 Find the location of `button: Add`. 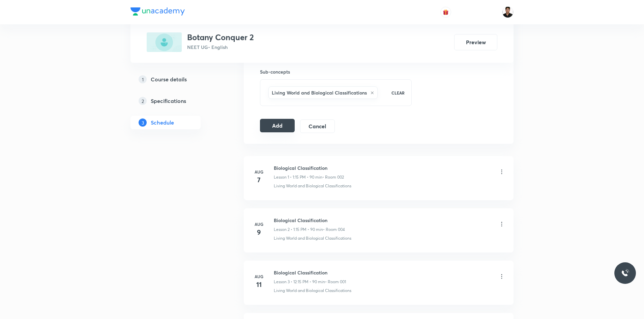

button: Add is located at coordinates (277, 126).